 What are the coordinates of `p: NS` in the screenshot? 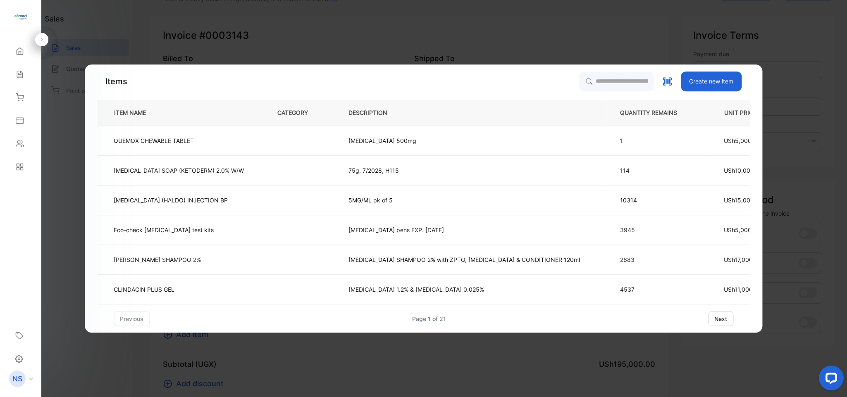 It's located at (17, 379).